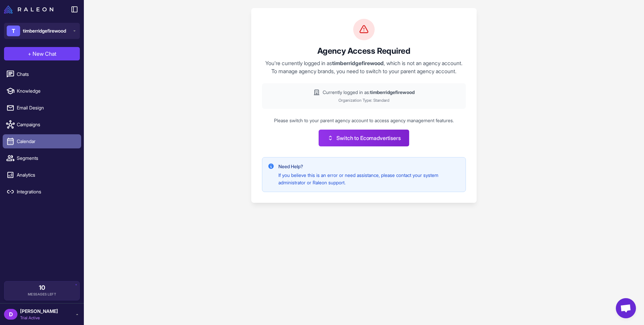  Describe the element at coordinates (364, 100) in the screenshot. I see `div: Organization Type: Standard` at that location.